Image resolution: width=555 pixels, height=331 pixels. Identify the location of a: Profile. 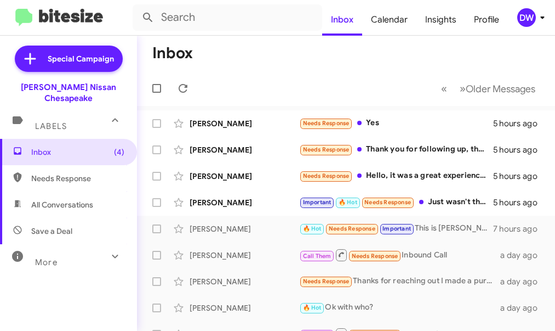
(487, 20).